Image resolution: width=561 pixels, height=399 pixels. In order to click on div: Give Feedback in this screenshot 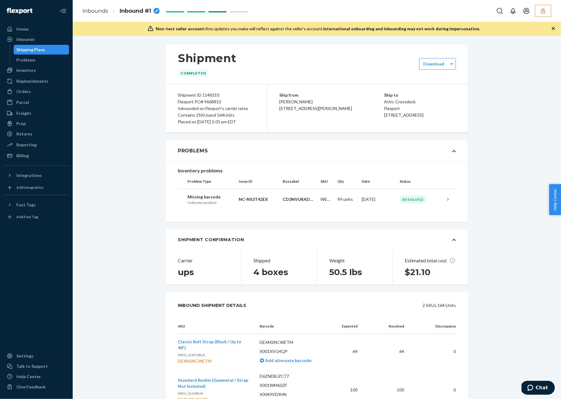, I will do `click(31, 387)`.